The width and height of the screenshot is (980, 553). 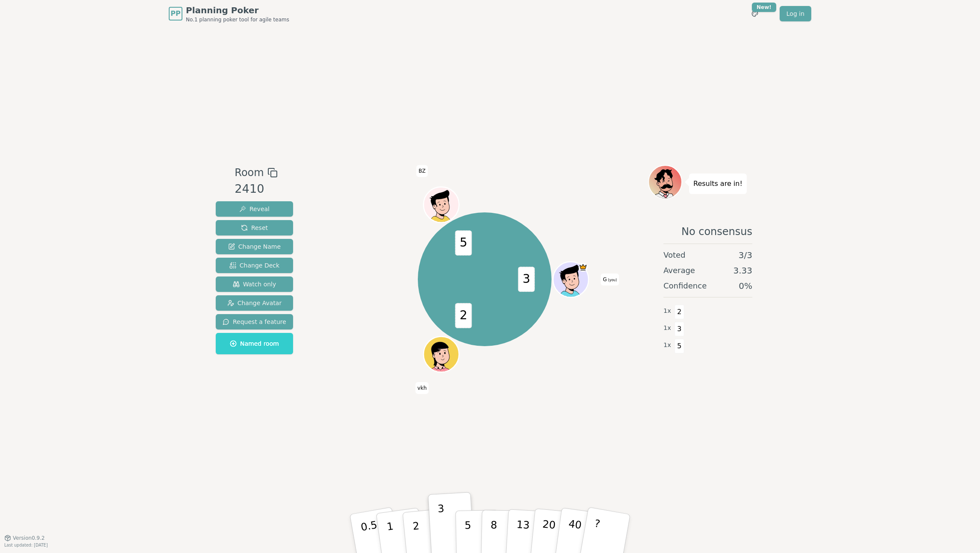 What do you see at coordinates (745, 255) in the screenshot?
I see `span: 3 / 3` at bounding box center [745, 255].